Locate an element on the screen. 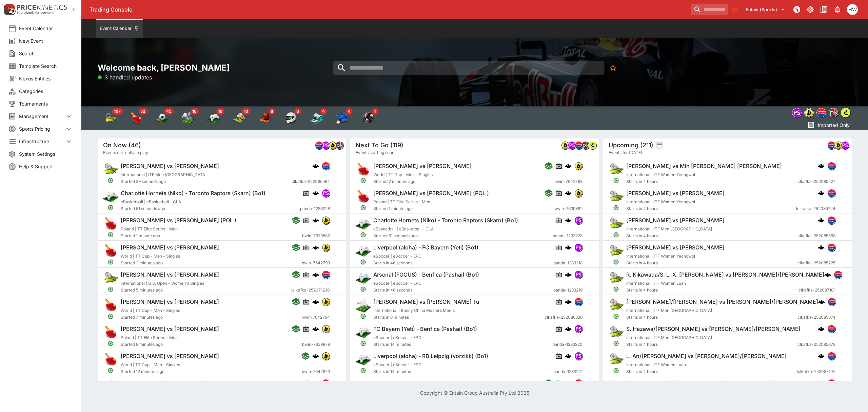  span: 18 is located at coordinates (195, 111).